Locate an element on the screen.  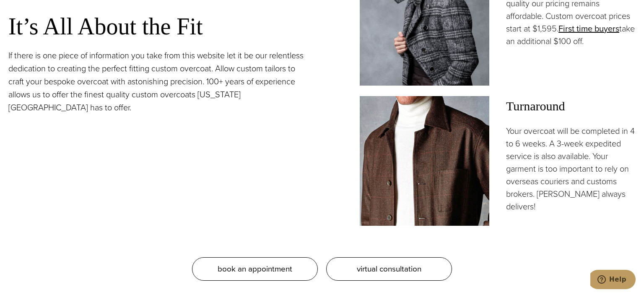
span: Turnaround is located at coordinates (571, 106).